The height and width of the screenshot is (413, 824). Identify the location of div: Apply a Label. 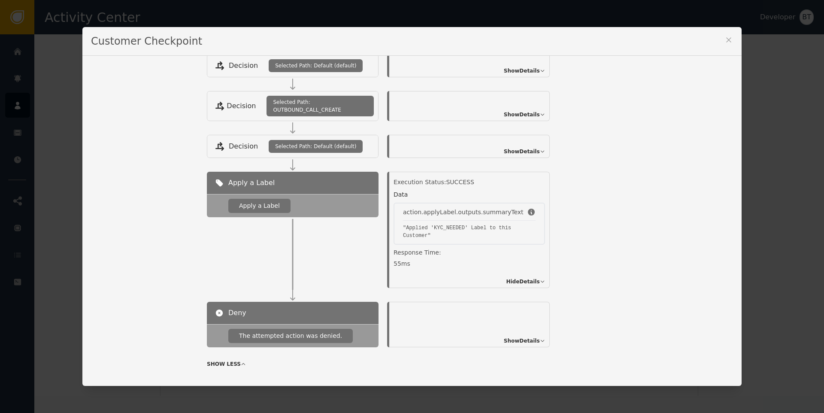
(259, 206).